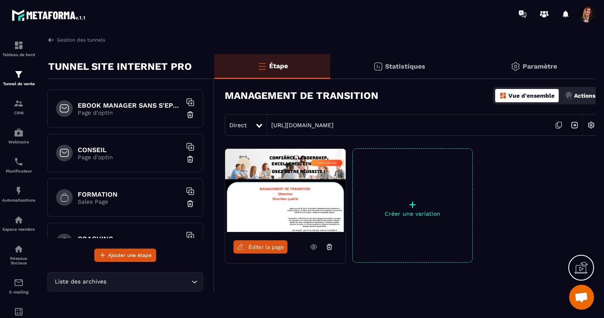 The width and height of the screenshot is (604, 318). I want to click on a: social-networksocial-networkRéseaux Sociaux, so click(19, 254).